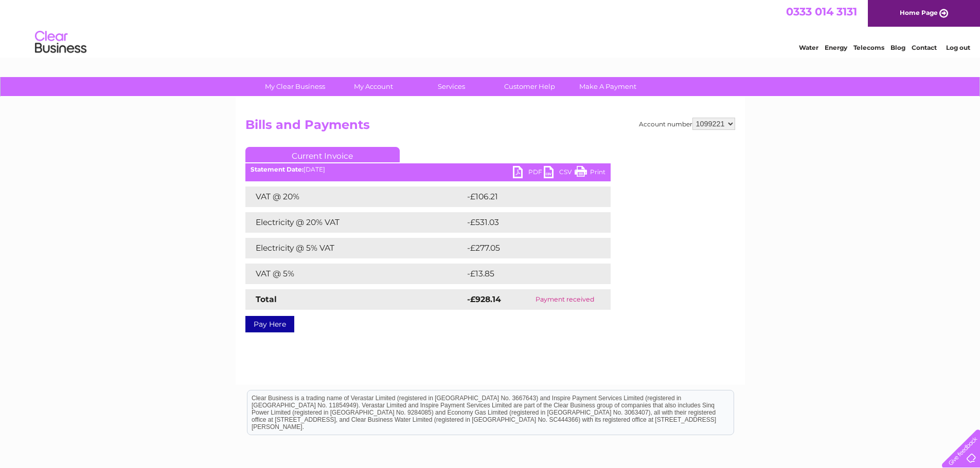 The image size is (980, 468). What do you see at coordinates (822, 11) in the screenshot?
I see `span: 0333 014 3131` at bounding box center [822, 11].